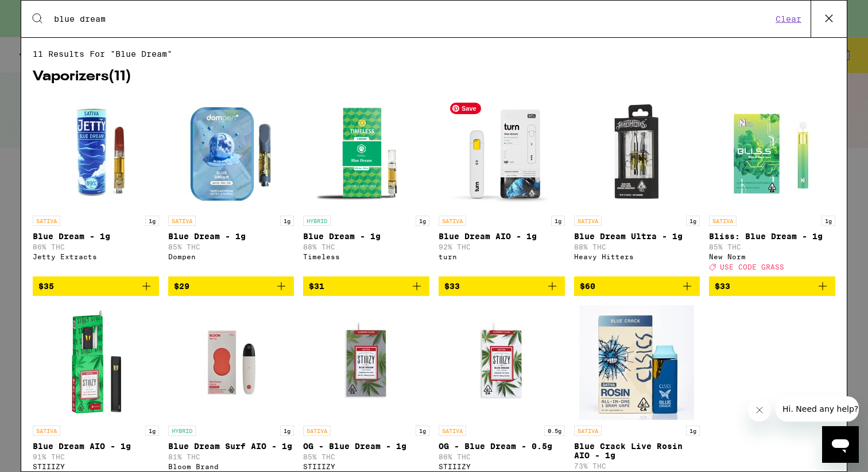 This screenshot has height=472, width=868. Describe the element at coordinates (772, 257) in the screenshot. I see `div: New Norm` at that location.